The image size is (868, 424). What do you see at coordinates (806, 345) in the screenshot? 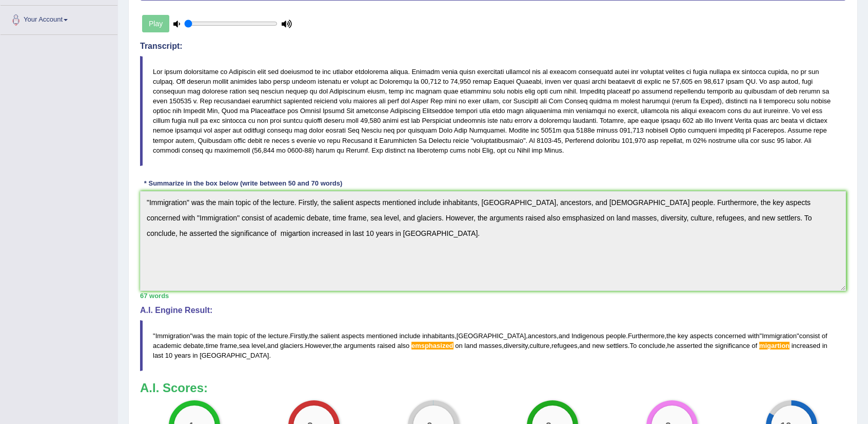
I see `span: increased` at bounding box center [806, 345].